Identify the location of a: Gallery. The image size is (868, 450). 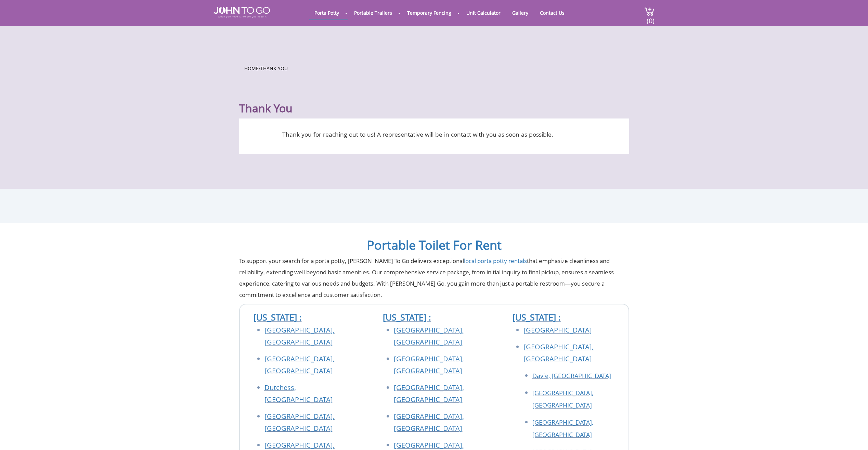
(520, 13).